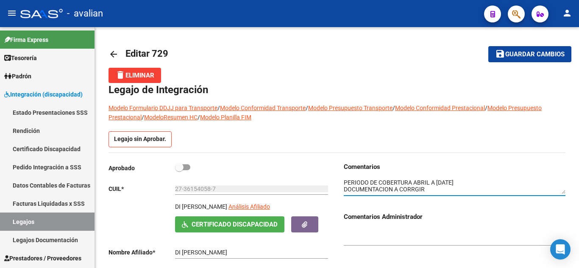 The image size is (579, 268). What do you see at coordinates (142, 189) in the screenshot?
I see `p: CUIL` at bounding box center [142, 189].